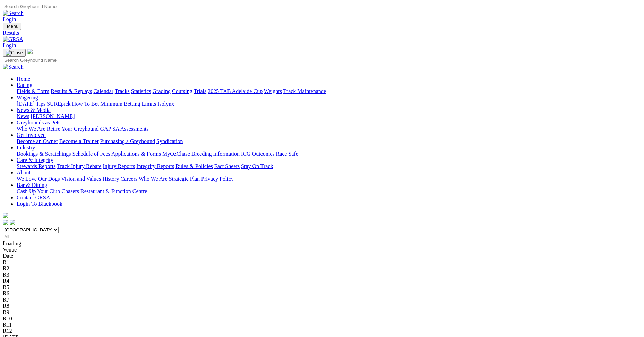  I want to click on a: News & Media, so click(34, 109).